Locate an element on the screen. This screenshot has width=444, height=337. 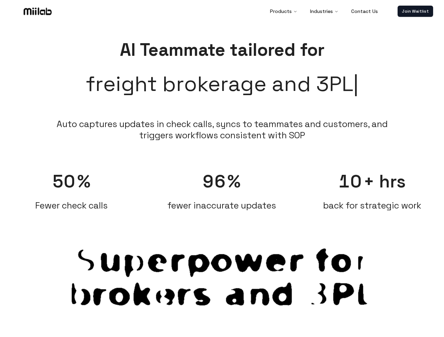
span: Superpower for brokers and 3PL is located at coordinates (222, 278).